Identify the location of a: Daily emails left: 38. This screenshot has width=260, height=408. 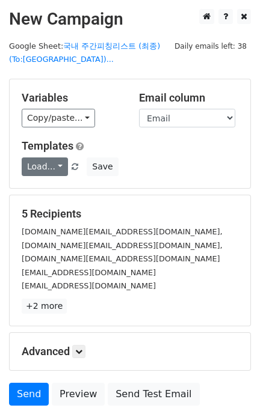
(211, 46).